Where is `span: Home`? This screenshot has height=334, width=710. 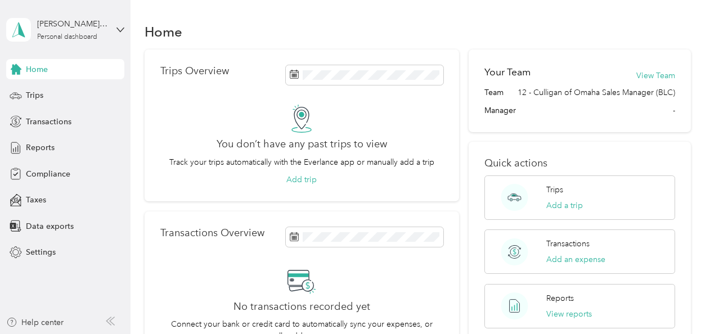 span: Home is located at coordinates (37, 69).